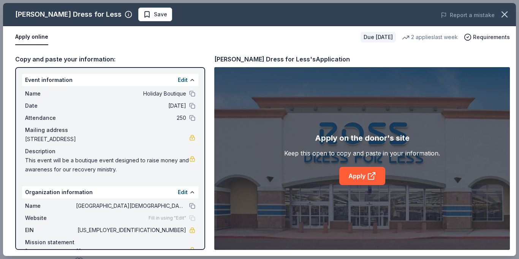 The image size is (519, 259). Describe the element at coordinates (110, 243) in the screenshot. I see `div: Mission statement` at that location.